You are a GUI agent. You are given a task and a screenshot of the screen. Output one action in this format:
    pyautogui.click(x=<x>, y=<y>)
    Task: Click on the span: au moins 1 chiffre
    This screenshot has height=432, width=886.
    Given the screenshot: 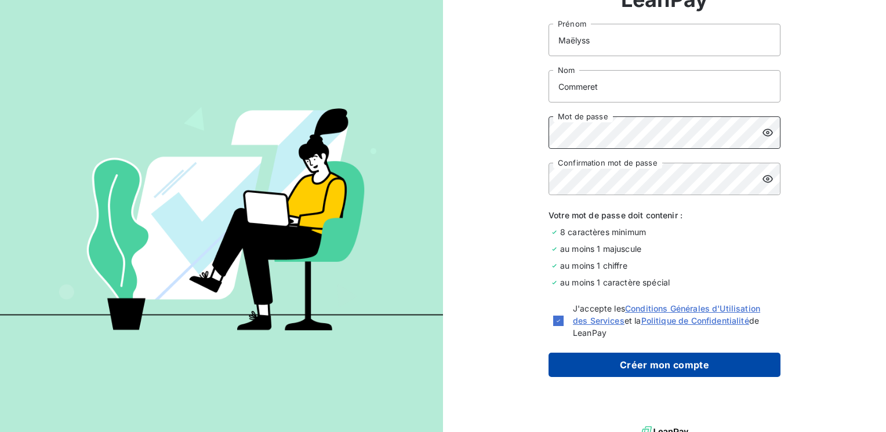 What is the action you would take?
    pyautogui.click(x=593, y=265)
    